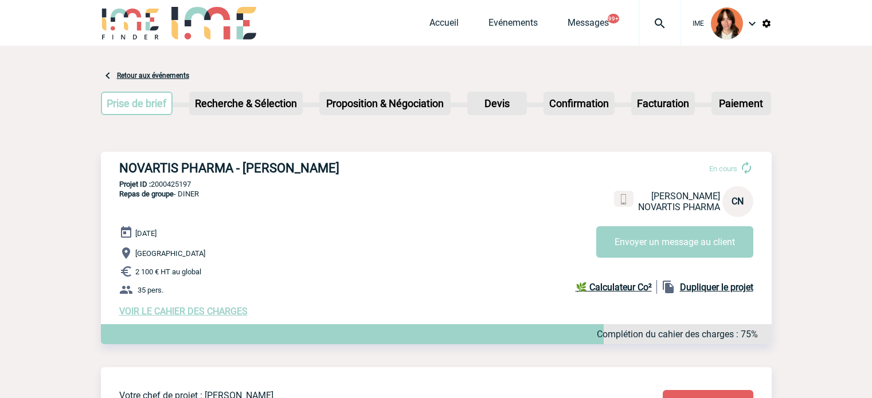 Image resolution: width=872 pixels, height=398 pixels. Describe the element at coordinates (137, 103) in the screenshot. I see `p: Prise de brief` at that location.